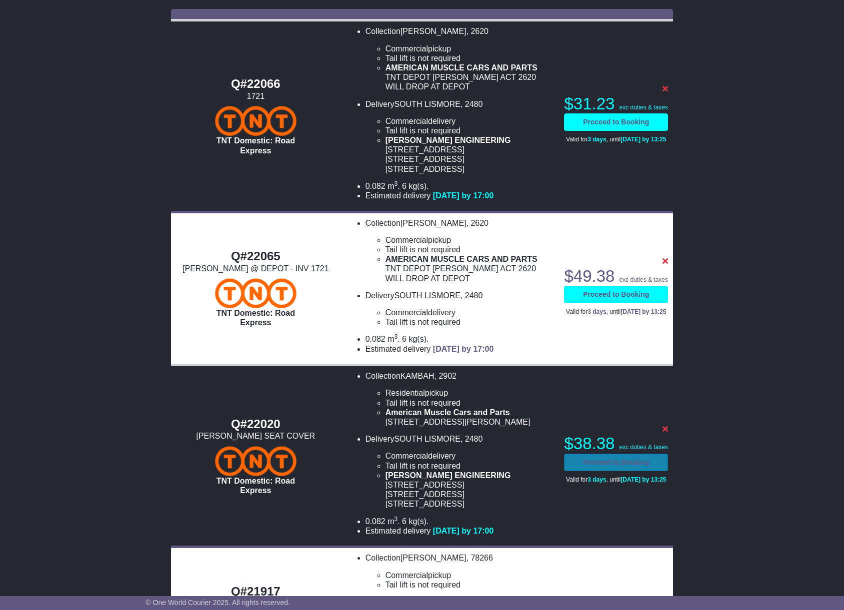  Describe the element at coordinates (255, 84) in the screenshot. I see `div: Q#22066` at that location.